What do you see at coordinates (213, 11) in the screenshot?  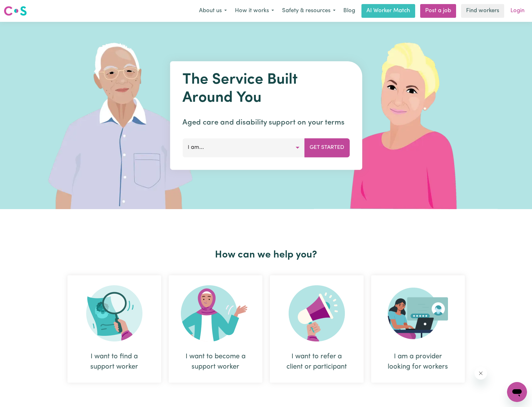 I see `button: About us` at bounding box center [213, 11].